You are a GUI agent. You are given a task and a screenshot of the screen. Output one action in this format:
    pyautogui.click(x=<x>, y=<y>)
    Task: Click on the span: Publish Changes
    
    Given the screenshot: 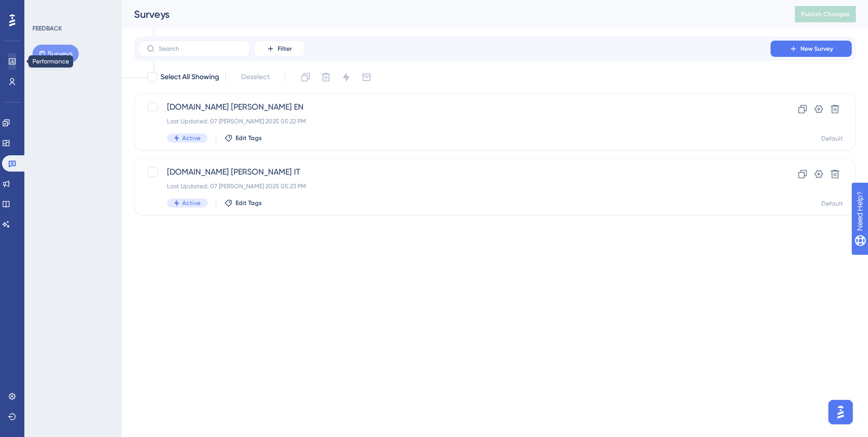 What is the action you would take?
    pyautogui.click(x=825, y=14)
    